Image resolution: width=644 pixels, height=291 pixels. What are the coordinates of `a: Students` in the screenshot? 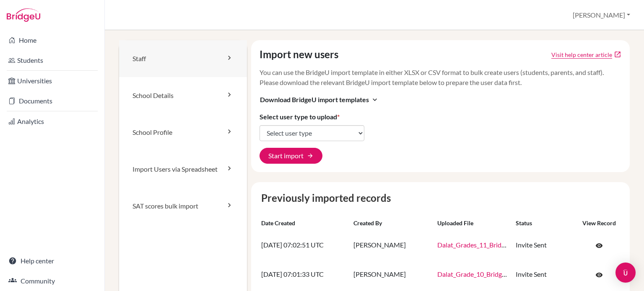 It's located at (52, 60).